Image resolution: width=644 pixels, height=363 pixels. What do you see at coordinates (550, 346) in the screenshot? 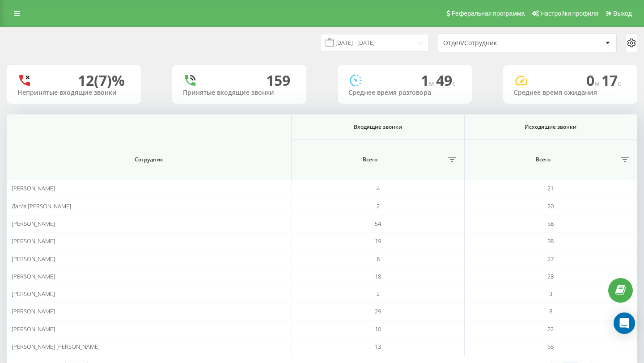
I see `span: 65` at bounding box center [550, 346].